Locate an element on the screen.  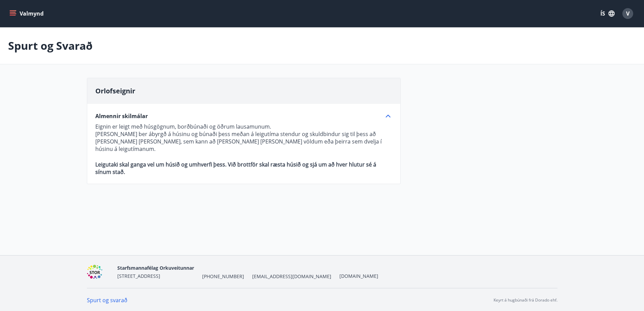
strong: Leigutaki skal ganga vel um húsið og umhverfi þess. Við brottför skal ræsta húsið og sjá um að hv... is located at coordinates (235, 168).